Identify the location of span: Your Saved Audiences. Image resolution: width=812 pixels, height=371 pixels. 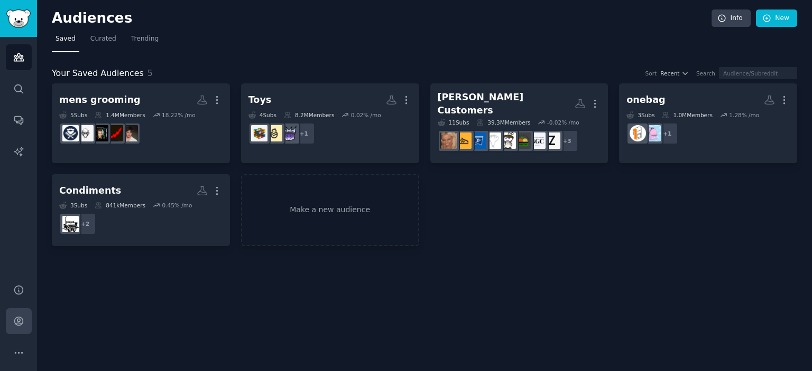
(98, 73).